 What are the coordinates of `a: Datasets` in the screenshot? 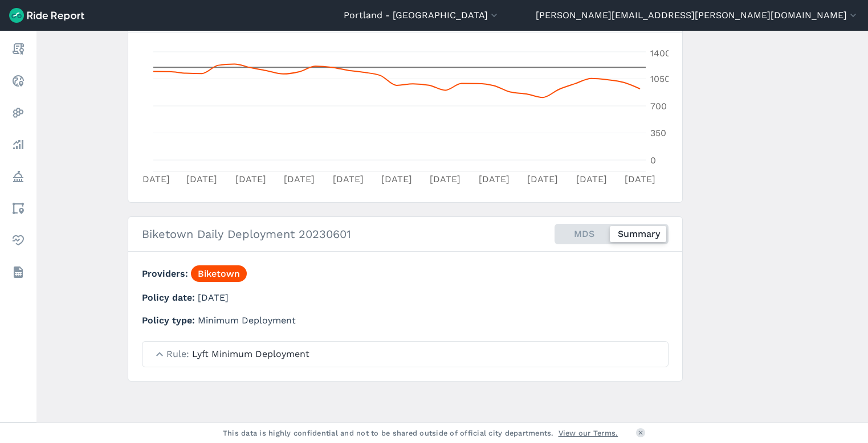 It's located at (18, 272).